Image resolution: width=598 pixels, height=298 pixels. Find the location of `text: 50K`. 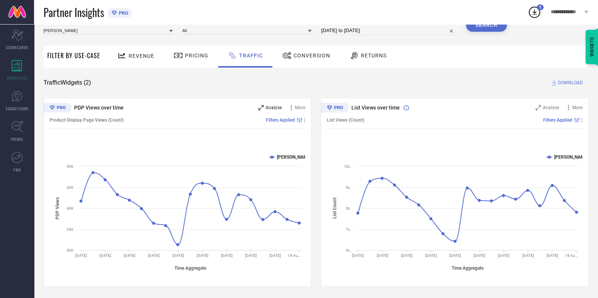

text: 50K is located at coordinates (70, 166).